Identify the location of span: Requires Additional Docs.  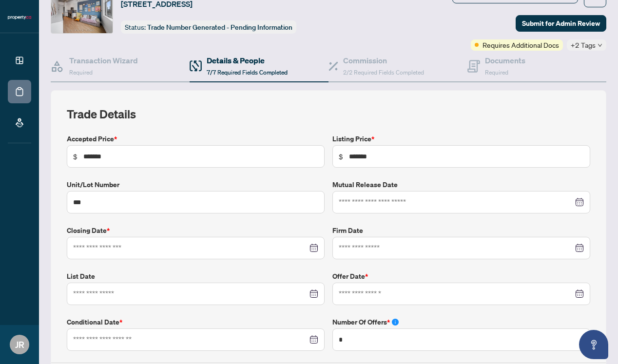
(520, 45).